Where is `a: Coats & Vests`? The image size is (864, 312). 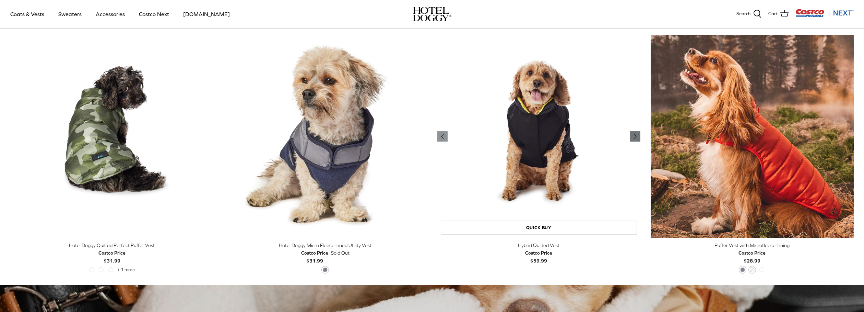 a: Coats & Vests is located at coordinates (27, 14).